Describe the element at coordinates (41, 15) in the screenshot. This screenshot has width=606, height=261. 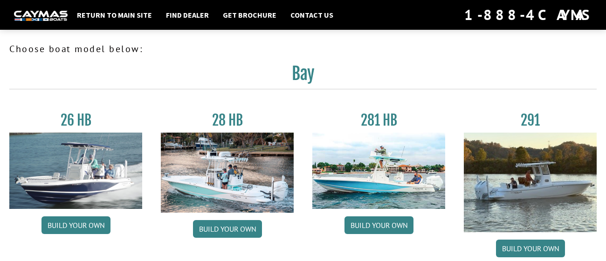
I see `img: white-logo-c9c8dbefe5ff5ceceb0f0178aa75bf4bb51f6bca0971e226c86eb53dfe498488.png` at that location.